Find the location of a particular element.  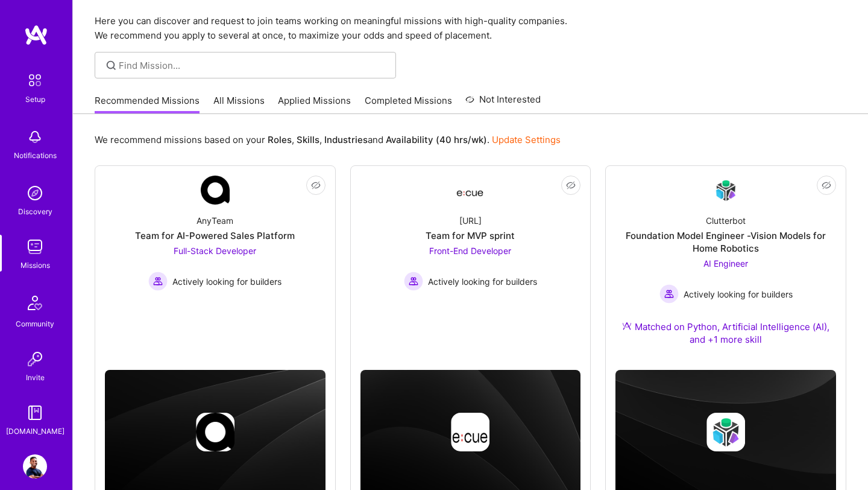

div: Foundation Model Engineer -Vision Models for Home Robotics is located at coordinates (725, 242).